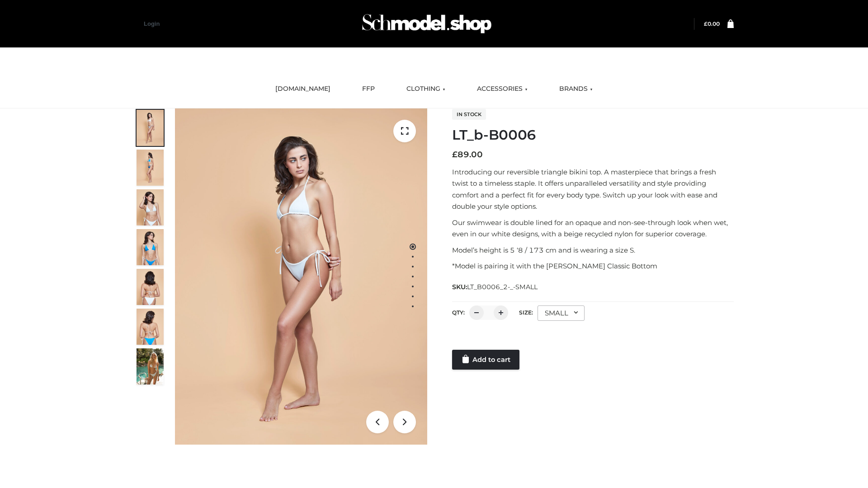 The image size is (868, 488). I want to click on a: Schmodel Admin 964, so click(427, 23).